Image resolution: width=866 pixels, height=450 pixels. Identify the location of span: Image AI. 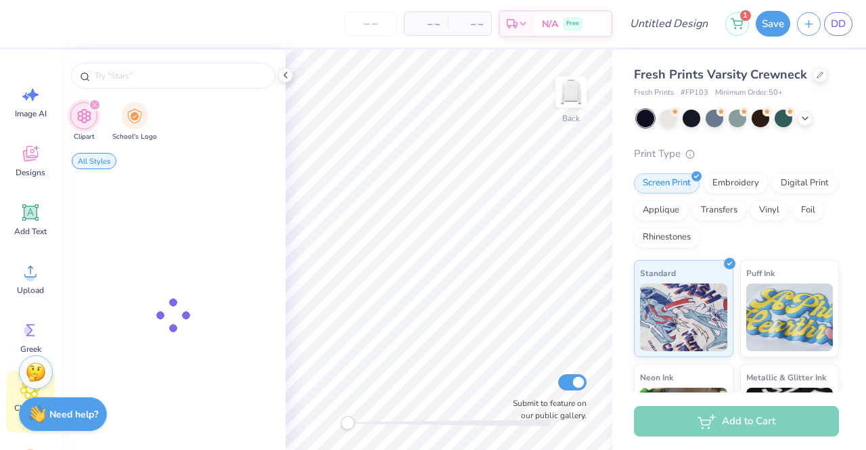
(30, 114).